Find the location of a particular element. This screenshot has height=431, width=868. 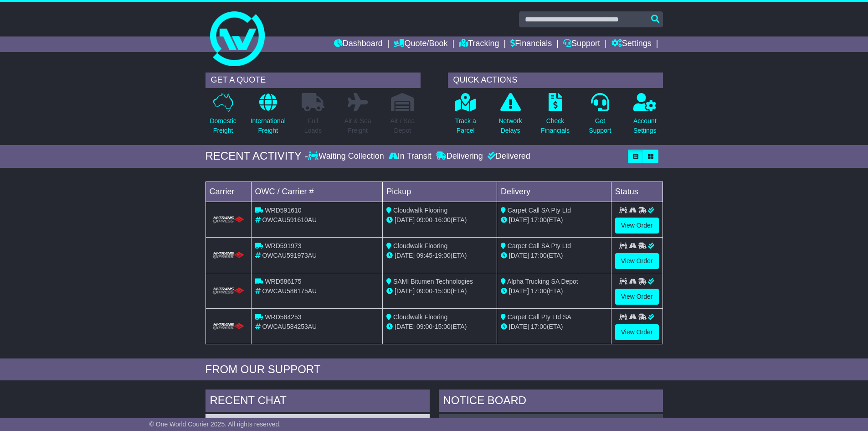

span: OWCAU586175AU is located at coordinates (289, 291).